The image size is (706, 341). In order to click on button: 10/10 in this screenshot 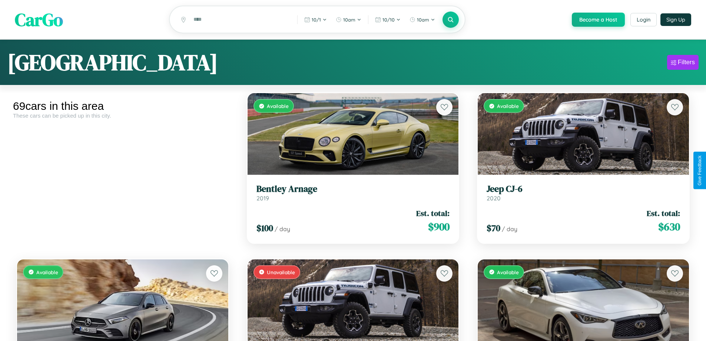, I will do `click(388, 20)`.